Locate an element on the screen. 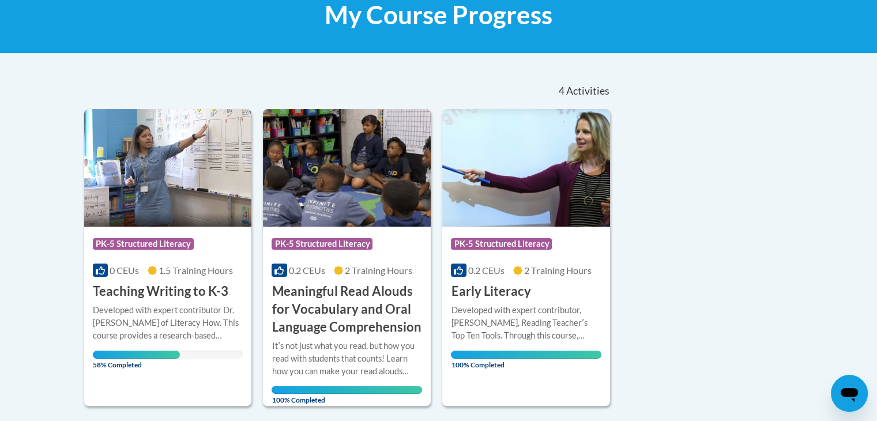 This screenshot has width=877, height=421. span: Activities is located at coordinates (588, 91).